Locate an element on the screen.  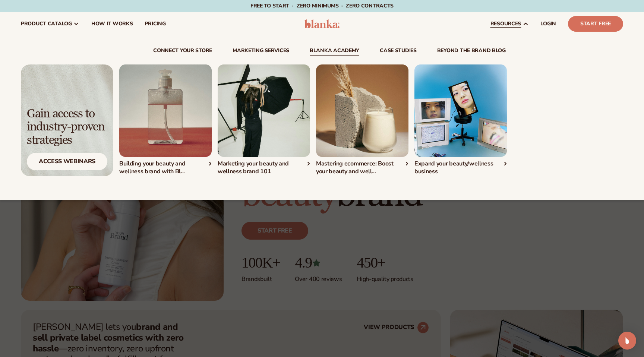
div: Marketing your beauty and wellness brand 101 is located at coordinates (264, 168).